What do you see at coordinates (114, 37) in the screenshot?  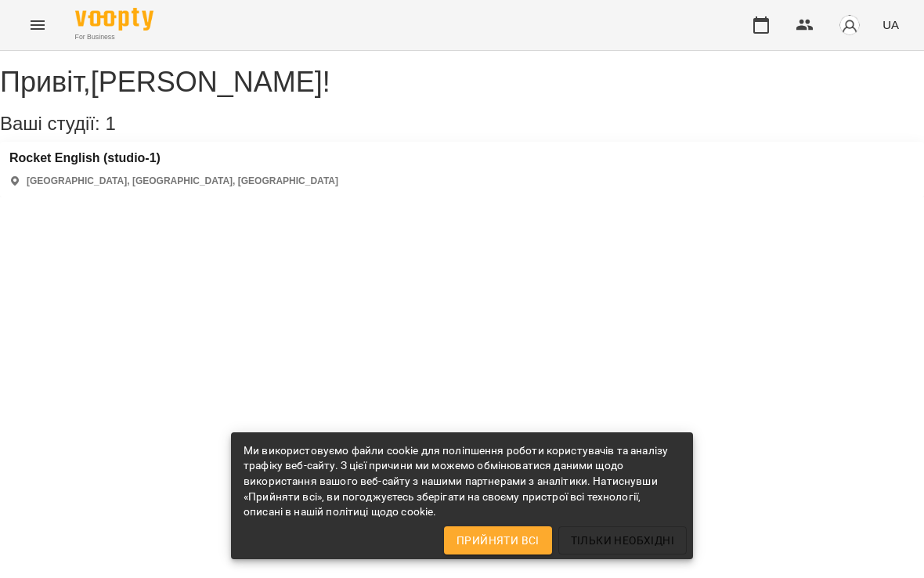 I see `span: For Business` at bounding box center [114, 37].